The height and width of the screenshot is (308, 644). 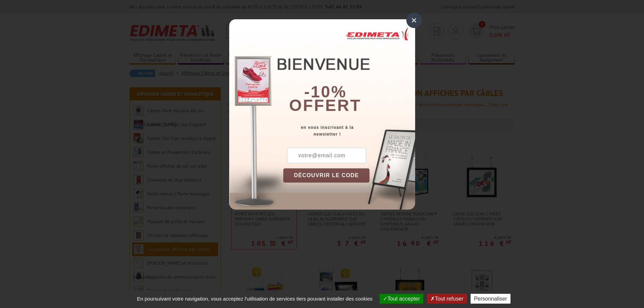 What do you see at coordinates (350, 131) in the screenshot?
I see `div: en vous inscrivant à la newsletter !` at bounding box center [350, 131].